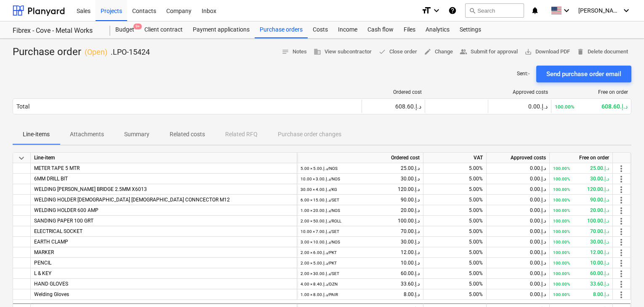  What do you see at coordinates (124, 30) in the screenshot?
I see `div: Budget` at bounding box center [124, 30].